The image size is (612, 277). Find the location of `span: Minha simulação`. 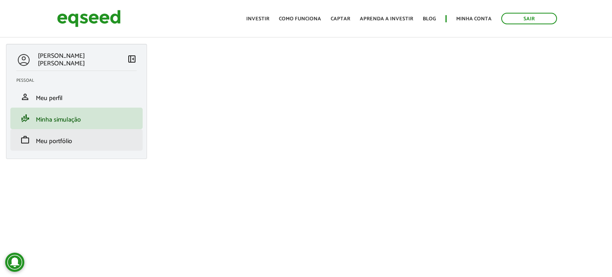

span: Minha simulação is located at coordinates (58, 120).